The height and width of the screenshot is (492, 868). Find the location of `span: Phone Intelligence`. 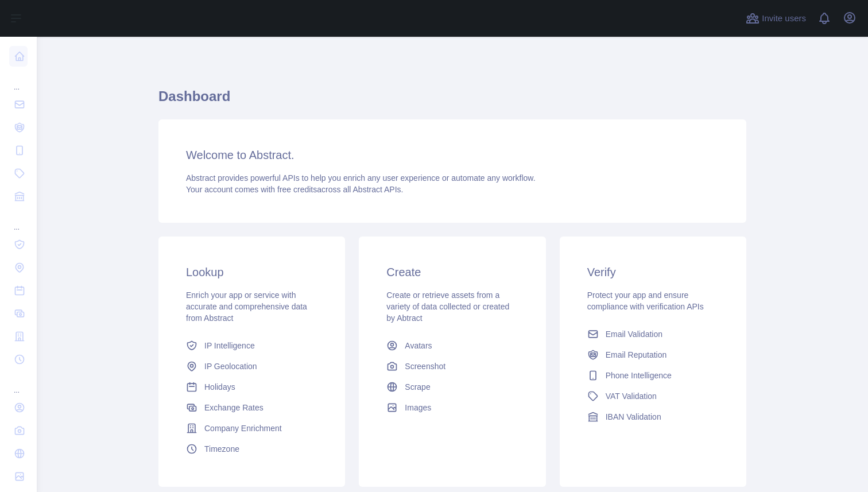

span: Phone Intelligence is located at coordinates (639, 376).